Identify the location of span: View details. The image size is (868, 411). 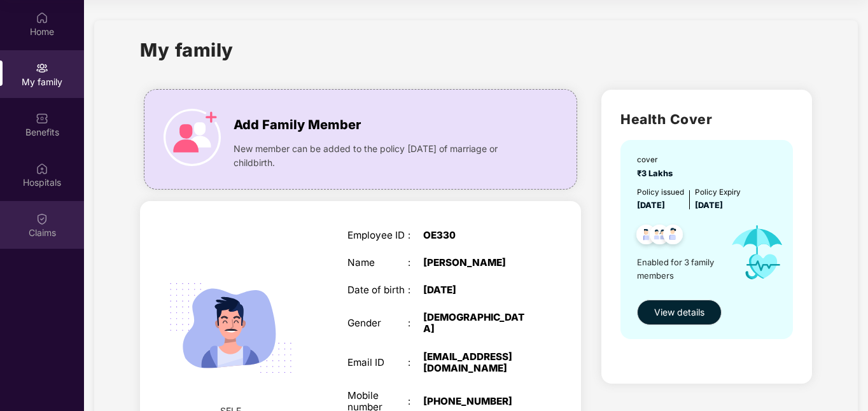
(679, 312).